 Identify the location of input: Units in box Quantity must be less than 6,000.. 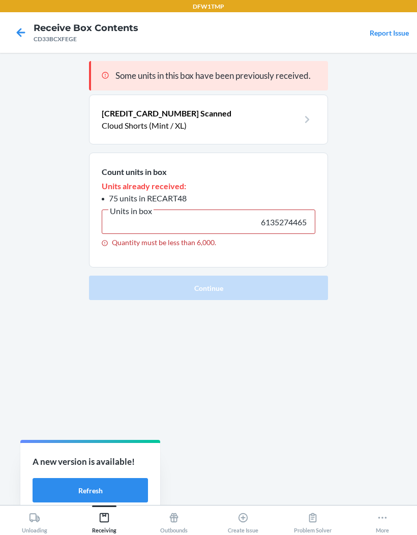
(209, 222).